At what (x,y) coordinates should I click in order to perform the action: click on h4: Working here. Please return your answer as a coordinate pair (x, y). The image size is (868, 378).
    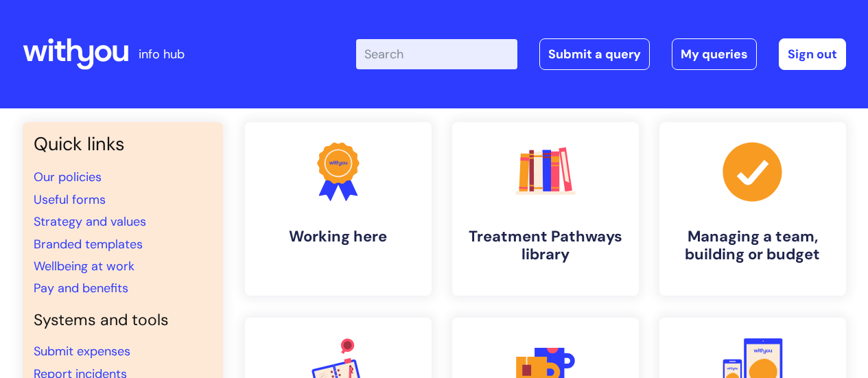
    Looking at the image, I should click on (338, 237).